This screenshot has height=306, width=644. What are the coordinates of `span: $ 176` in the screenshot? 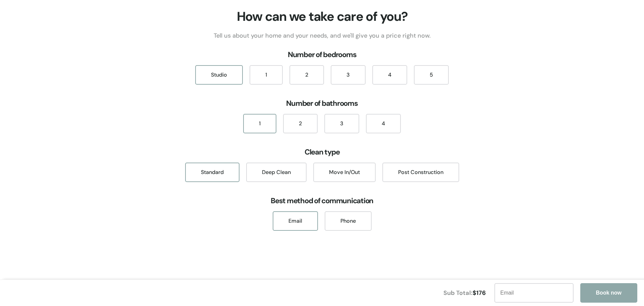 It's located at (479, 293).